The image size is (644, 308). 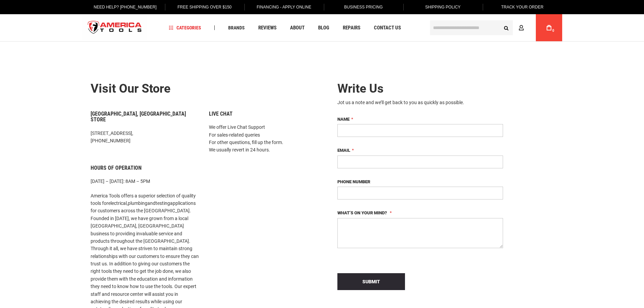 I want to click on a: 0, so click(x=549, y=28).